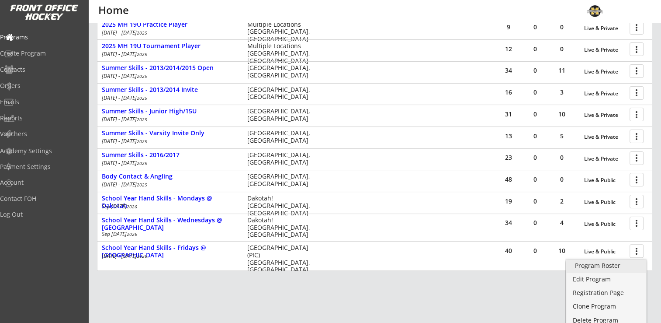 The height and width of the screenshot is (323, 661). What do you see at coordinates (170, 46) in the screenshot?
I see `div: 2025 MH 19U Tournament Player` at bounding box center [170, 46].